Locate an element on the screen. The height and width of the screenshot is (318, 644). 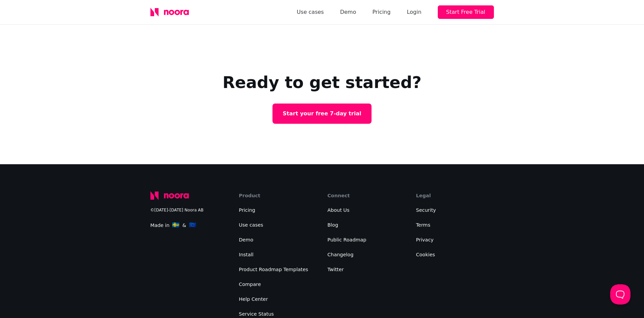
a: Help Center is located at coordinates (253, 299).